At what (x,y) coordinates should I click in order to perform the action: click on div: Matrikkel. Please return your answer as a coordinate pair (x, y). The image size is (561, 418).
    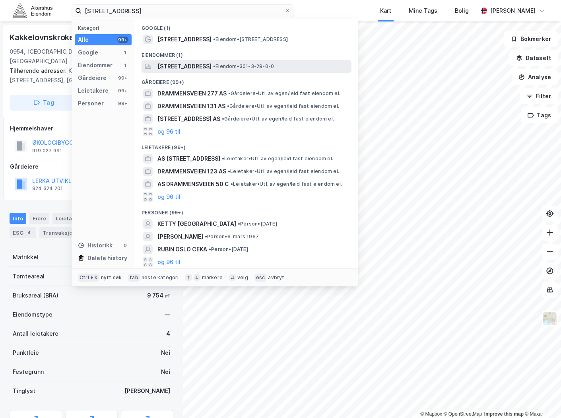
    Looking at the image, I should click on (25, 257).